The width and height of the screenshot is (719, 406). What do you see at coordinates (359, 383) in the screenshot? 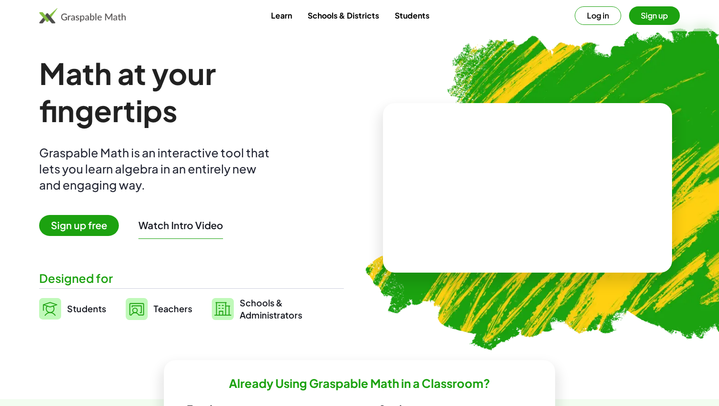
I see `h2: Already Using Graspable Math in a Classroom?` at bounding box center [359, 383].